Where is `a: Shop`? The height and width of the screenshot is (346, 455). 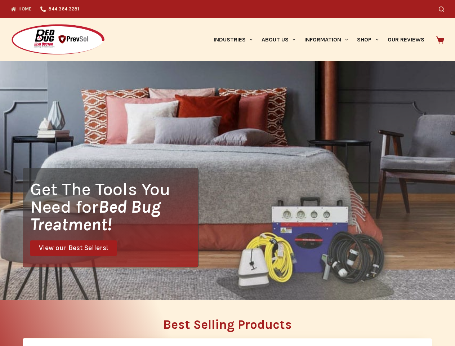
a: Shop is located at coordinates (368, 40).